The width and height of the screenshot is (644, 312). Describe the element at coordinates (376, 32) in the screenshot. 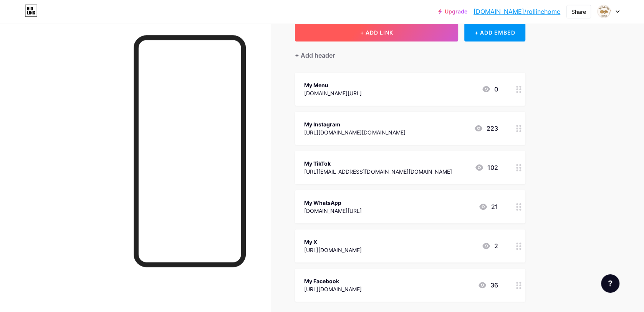

I see `button: + ADD LINK` at that location.